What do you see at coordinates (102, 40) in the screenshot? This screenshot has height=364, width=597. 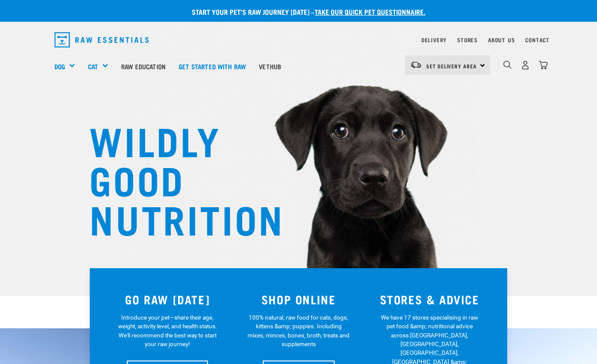 I see `img: Raw Essentials Logo` at bounding box center [102, 40].